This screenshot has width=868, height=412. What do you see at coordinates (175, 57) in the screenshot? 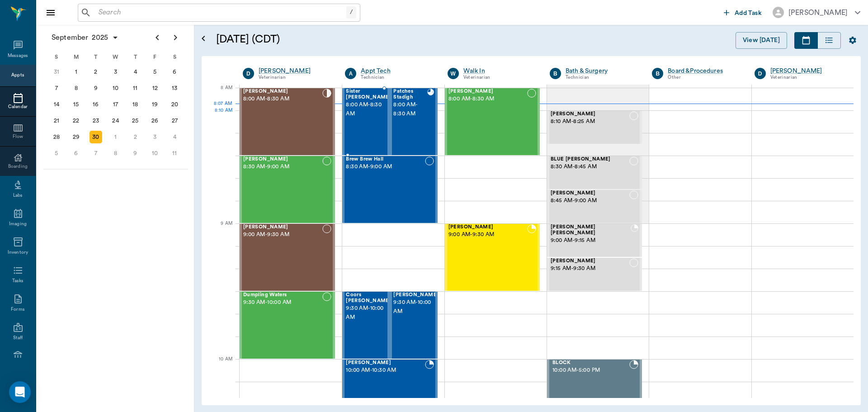
I see `div: S` at bounding box center [175, 57].